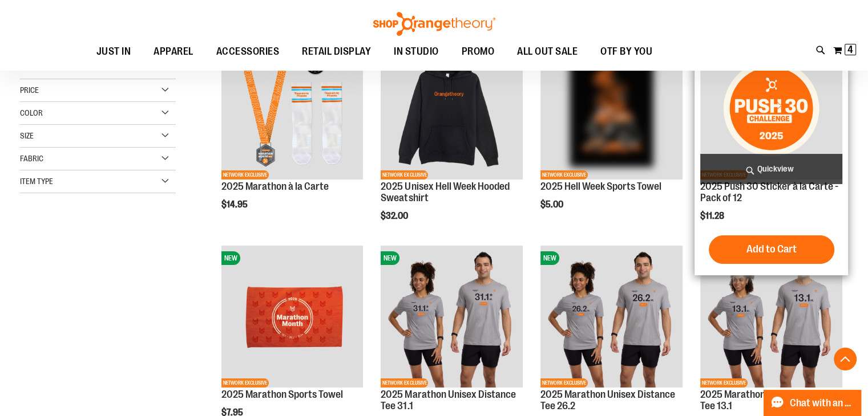 The image size is (868, 416). What do you see at coordinates (813, 403) in the screenshot?
I see `button: Chat with an Expert` at bounding box center [813, 403].